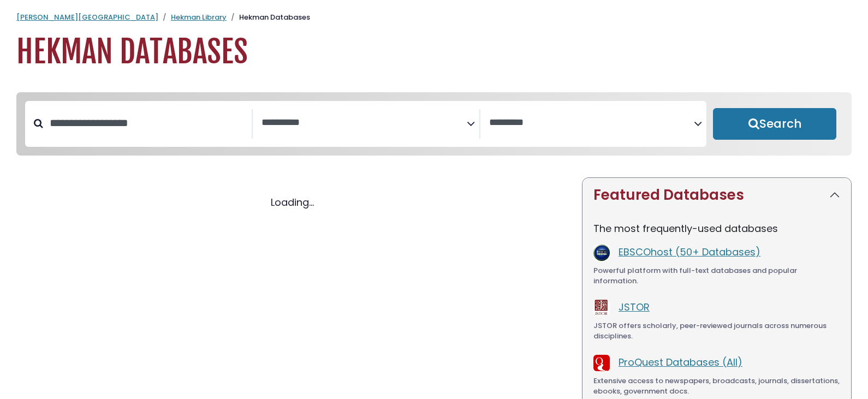 Image resolution: width=868 pixels, height=399 pixels. Describe the element at coordinates (775, 124) in the screenshot. I see `button: Submit for Search Results` at that location.